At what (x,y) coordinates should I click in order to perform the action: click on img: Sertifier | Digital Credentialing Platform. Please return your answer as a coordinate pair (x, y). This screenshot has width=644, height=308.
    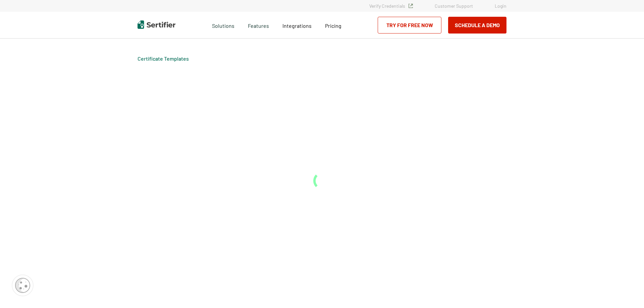
    Looking at the image, I should click on (157, 24).